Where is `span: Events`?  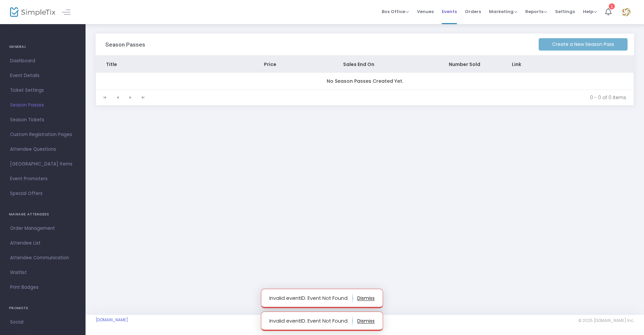 span: Events is located at coordinates (449, 11).